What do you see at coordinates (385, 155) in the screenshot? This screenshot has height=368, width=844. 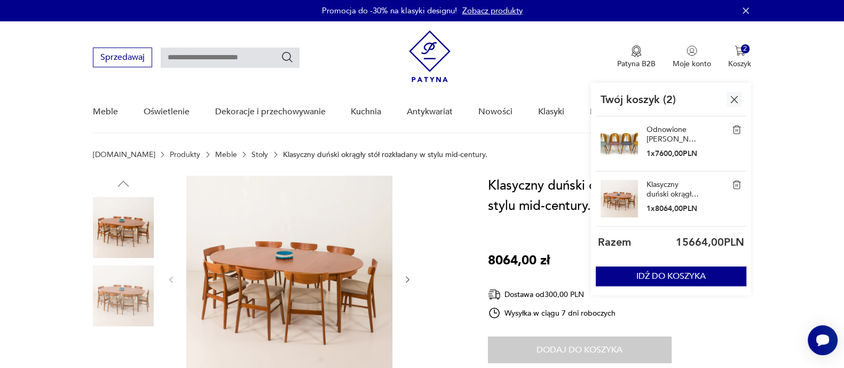 I see `p: Klasyczny duński okrągły stół rozkładany w stylu mid-century.` at bounding box center [385, 155].